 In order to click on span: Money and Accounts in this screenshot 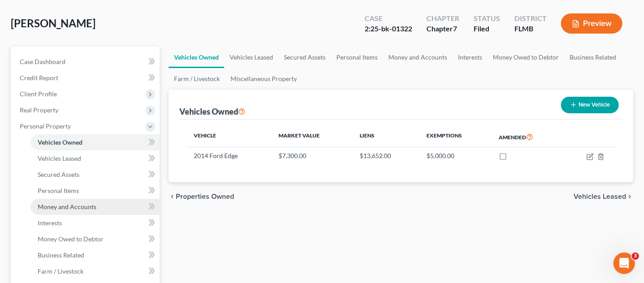, I will do `click(67, 206)`.